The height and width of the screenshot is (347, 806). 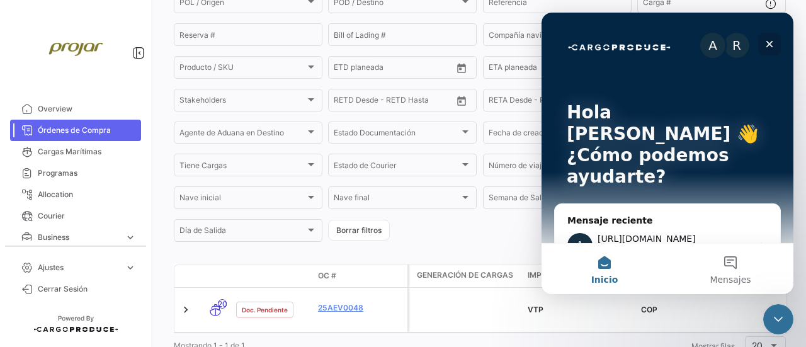 I want to click on span: Agente de Aduana en Destino, so click(x=242, y=135).